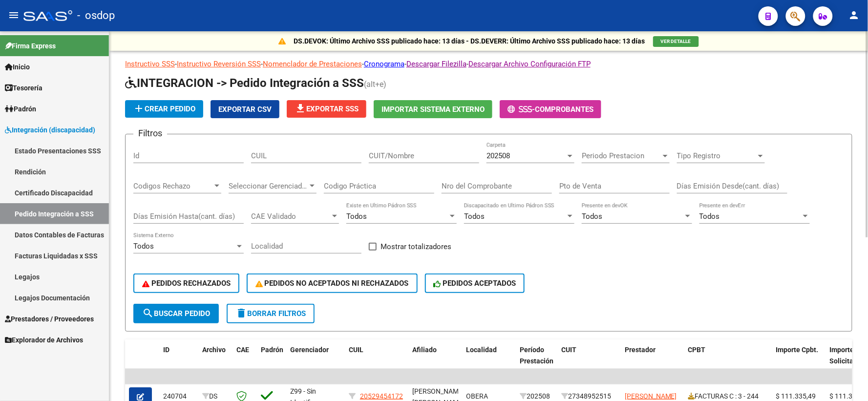 The image size is (868, 401). What do you see at coordinates (550, 109) in the screenshot?
I see `button: -Comprobantes` at bounding box center [550, 109].